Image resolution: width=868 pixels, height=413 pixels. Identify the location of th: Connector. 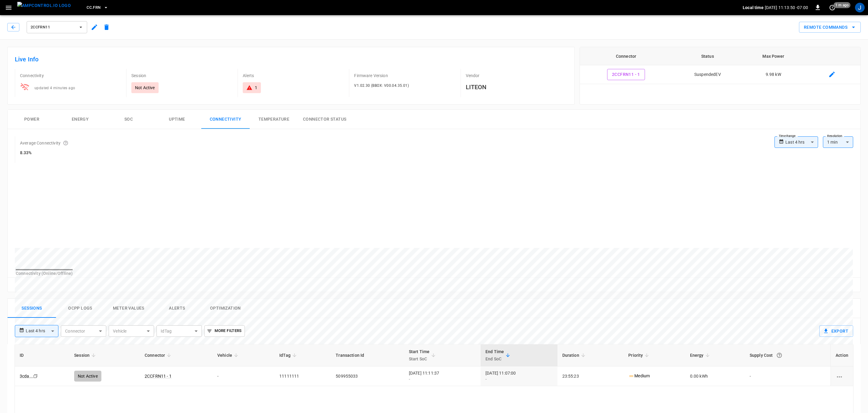
(626, 57).